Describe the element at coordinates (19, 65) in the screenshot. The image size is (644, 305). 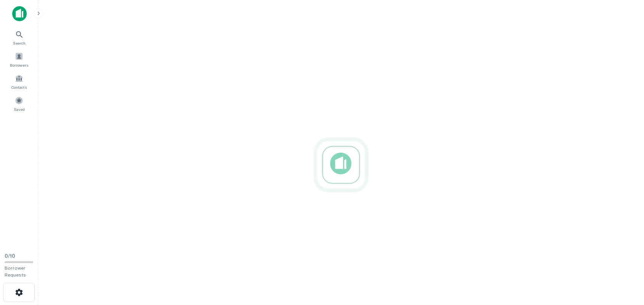
I see `span: Borrowers` at that location.